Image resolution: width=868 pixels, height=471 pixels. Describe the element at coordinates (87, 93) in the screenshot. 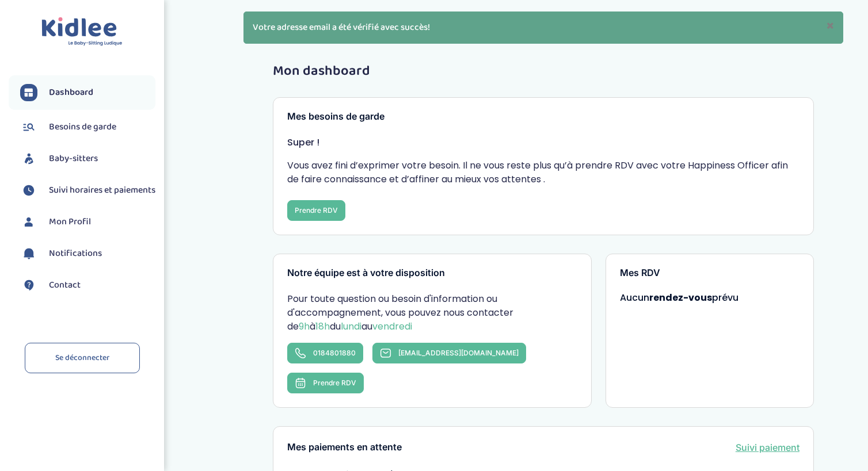

I see `a: Dashboard` at that location.